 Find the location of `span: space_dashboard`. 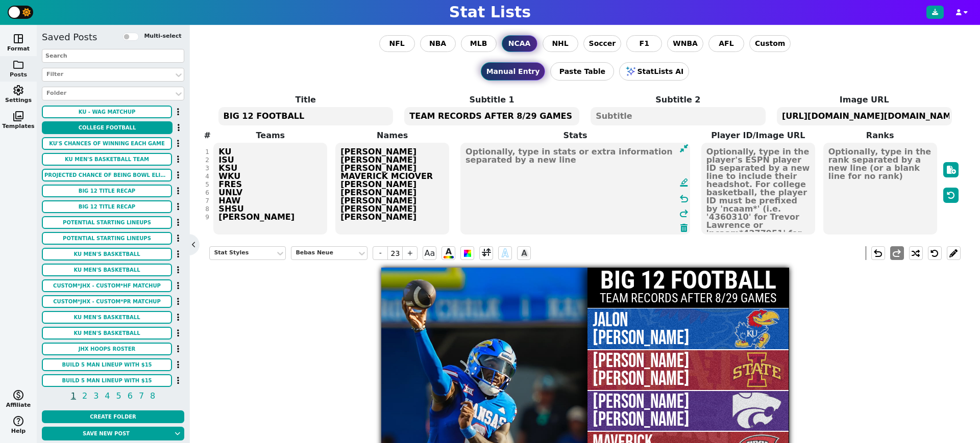

span: space_dashboard is located at coordinates (18, 39).